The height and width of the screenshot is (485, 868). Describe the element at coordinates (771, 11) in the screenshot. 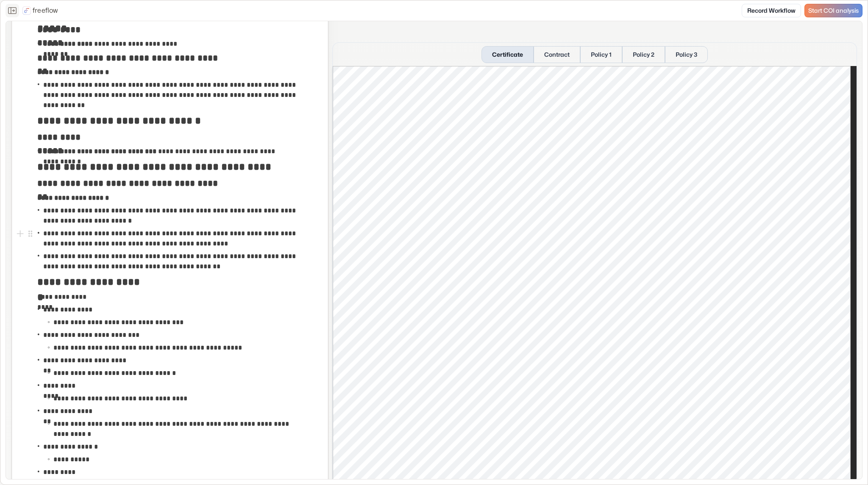

I see `a: Record Workflow` at that location.